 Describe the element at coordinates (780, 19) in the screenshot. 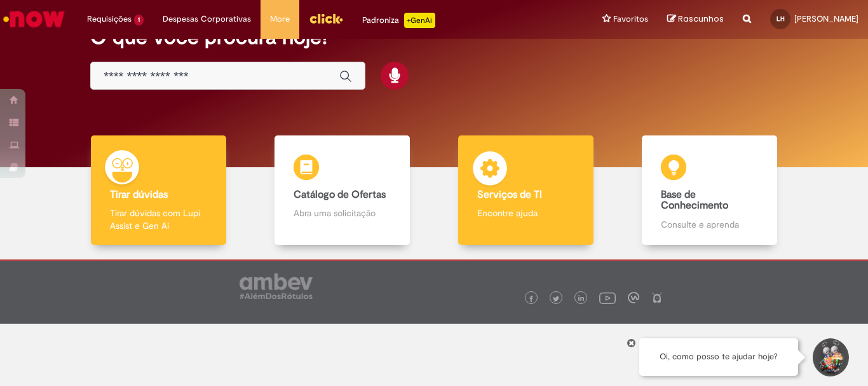

I see `span: LH` at that location.